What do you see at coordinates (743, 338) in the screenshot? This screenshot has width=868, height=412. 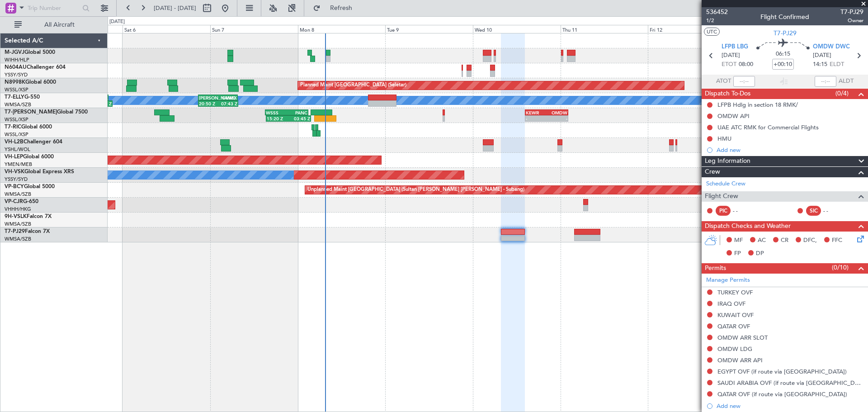 I see `div: OMDW ARR SLOT` at bounding box center [743, 338].